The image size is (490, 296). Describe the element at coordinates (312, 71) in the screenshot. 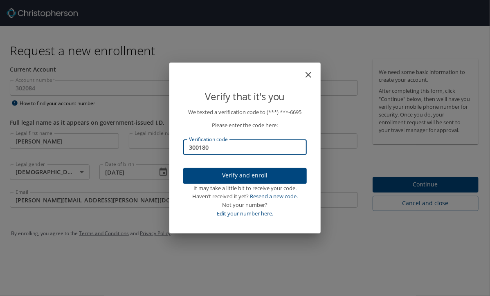

I see `button: close` at that location.